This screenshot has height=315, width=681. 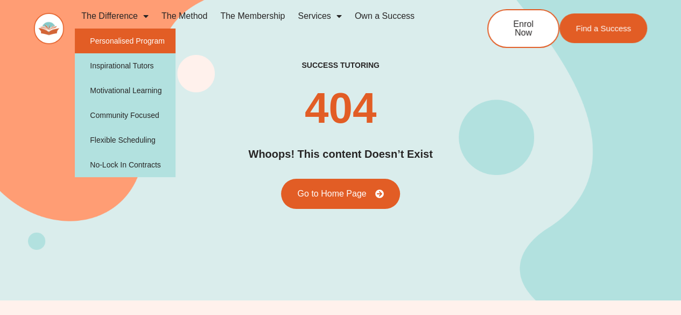 What do you see at coordinates (125, 140) in the screenshot?
I see `a: Flexible Scheduling` at bounding box center [125, 140].